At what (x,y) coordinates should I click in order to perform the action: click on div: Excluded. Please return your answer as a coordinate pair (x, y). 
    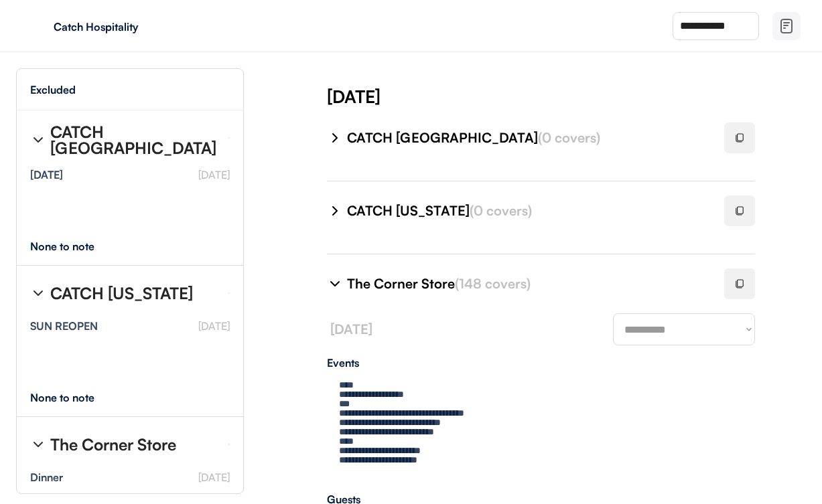
    Looking at the image, I should click on (53, 90).